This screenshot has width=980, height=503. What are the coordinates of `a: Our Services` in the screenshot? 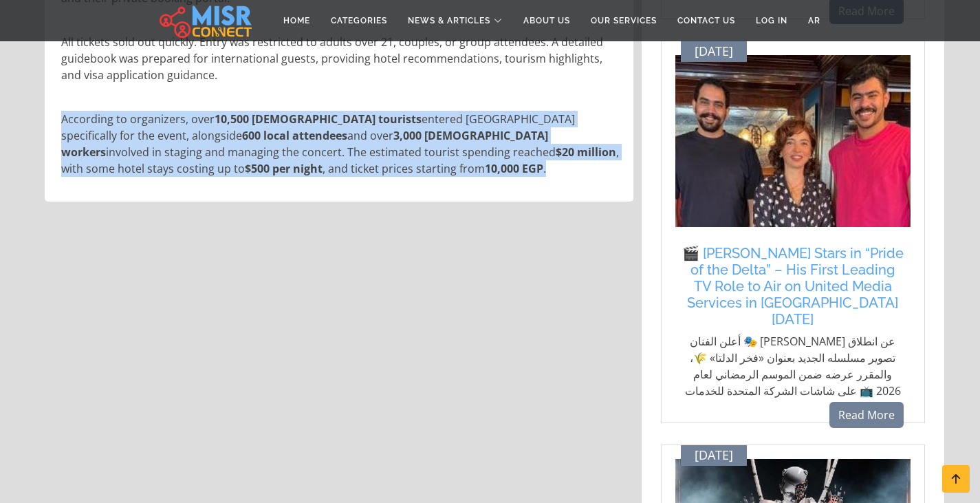 It's located at (623, 20).